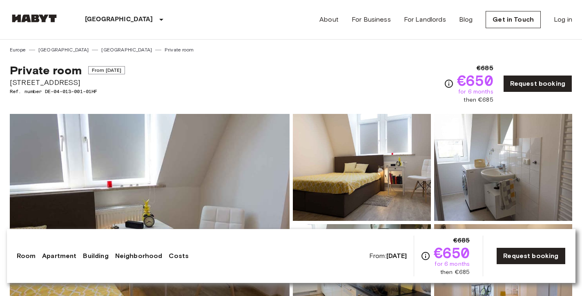  Describe the element at coordinates (513, 20) in the screenshot. I see `a: Get in Touch` at that location.